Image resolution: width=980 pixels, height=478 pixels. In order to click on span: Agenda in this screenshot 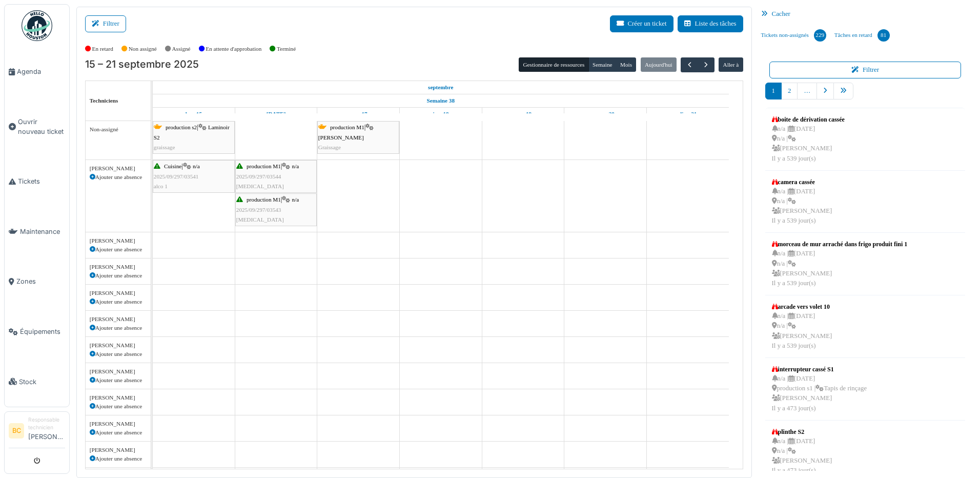, I will do `click(41, 71)`.